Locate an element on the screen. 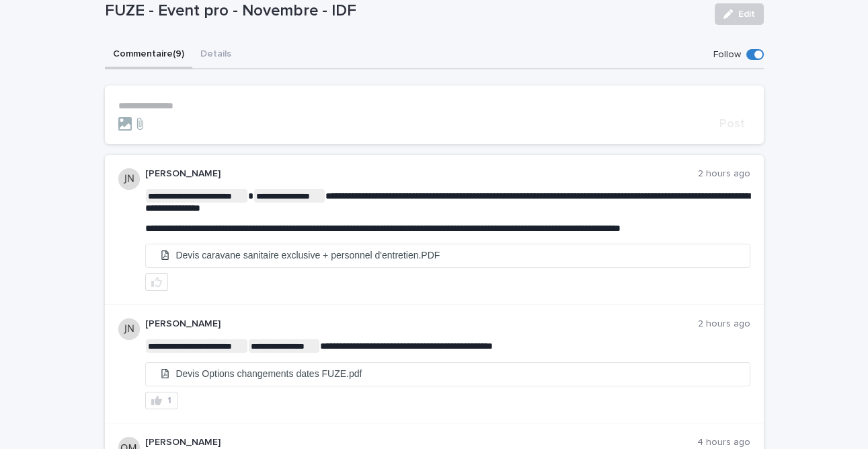  li: Devis Options changements dates FUZE.pdf is located at coordinates (448, 374).